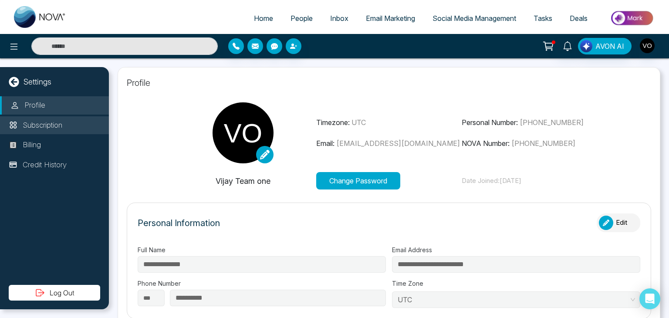 Image resolution: width=669 pixels, height=318 pixels. What do you see at coordinates (264, 18) in the screenshot?
I see `span: Home` at bounding box center [264, 18].